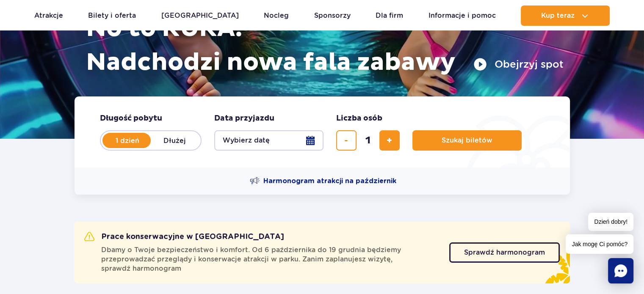  Describe the element at coordinates (462, 16) in the screenshot. I see `a: Informacje i pomoc` at that location.